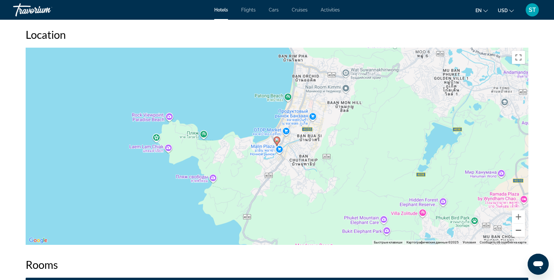  Describe the element at coordinates (330, 10) in the screenshot. I see `span: Activities` at that location.